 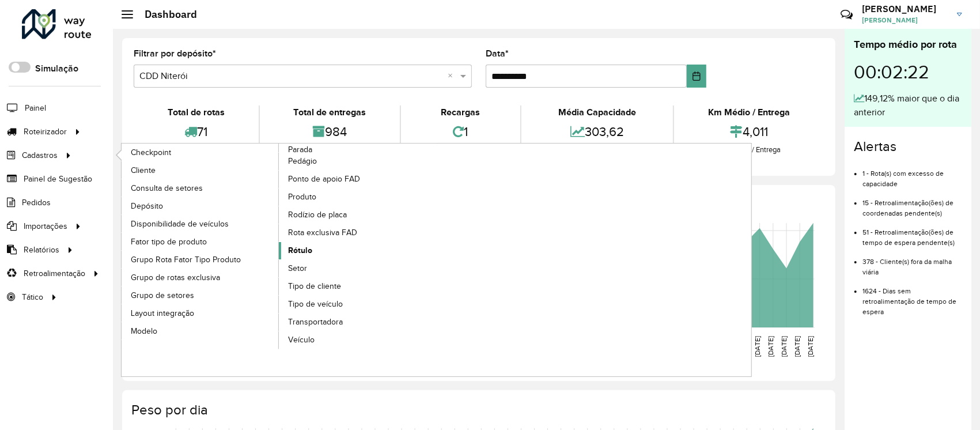 I want to click on div: 149,12% maior que o dia anterior, so click(x=909, y=106).